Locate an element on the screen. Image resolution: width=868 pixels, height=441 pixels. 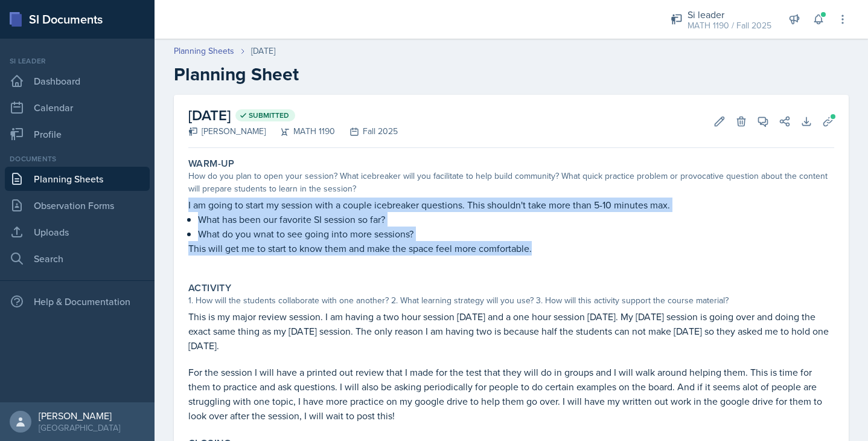
label: Warm-Up is located at coordinates (211, 164).